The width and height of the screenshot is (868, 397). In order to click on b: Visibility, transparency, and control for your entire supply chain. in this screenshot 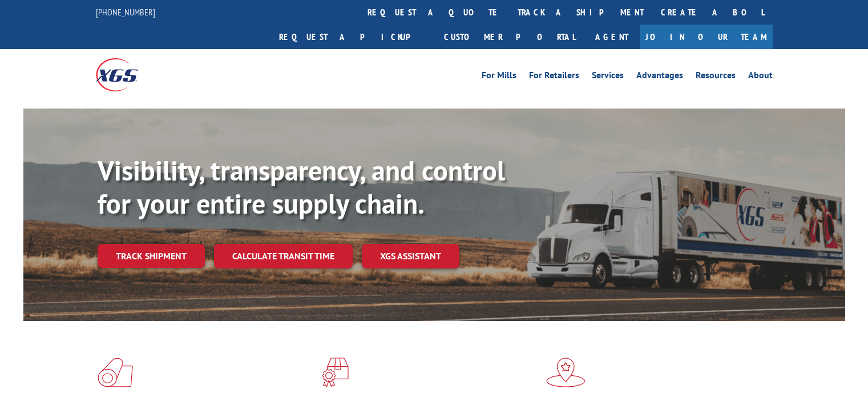, I will do `click(301, 187)`.